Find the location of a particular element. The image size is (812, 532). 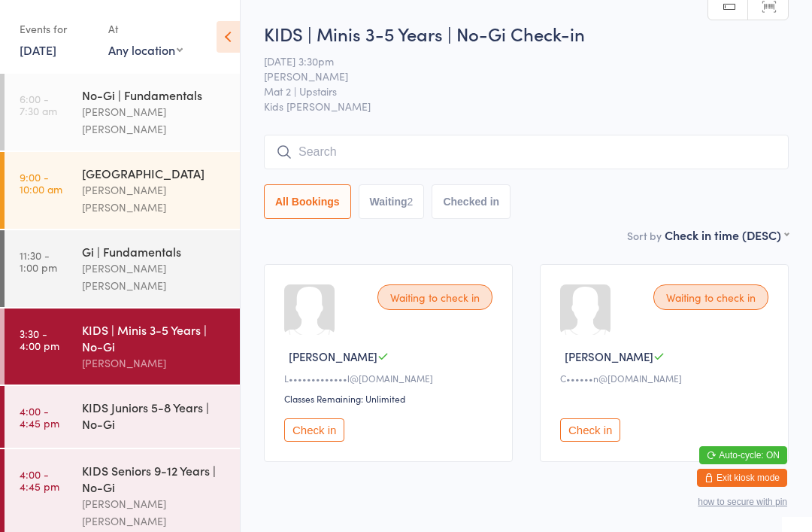

div: KIDS Seniors 9-12 Years | No-Gi is located at coordinates (154, 479).